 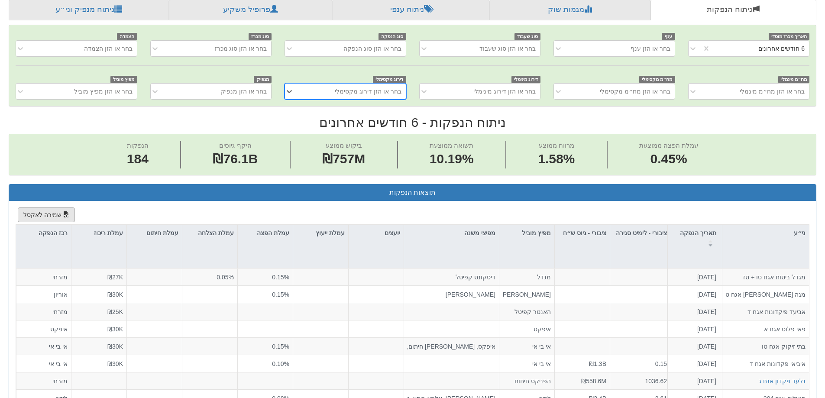 I want to click on div: בחר או הזן מח״מ מקסימלי, so click(x=635, y=91).